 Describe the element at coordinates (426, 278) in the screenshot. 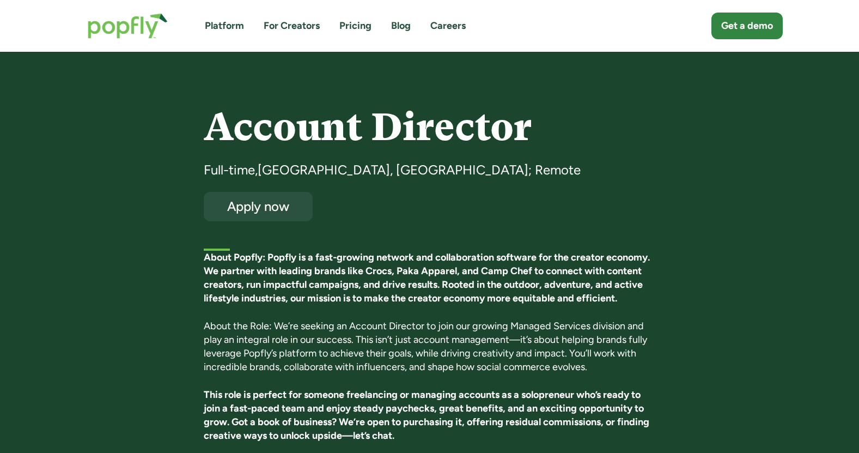

I see `strong: About Popfly: Popfly is a fast-growing network and collaboration software for the creator economy...` at that location.